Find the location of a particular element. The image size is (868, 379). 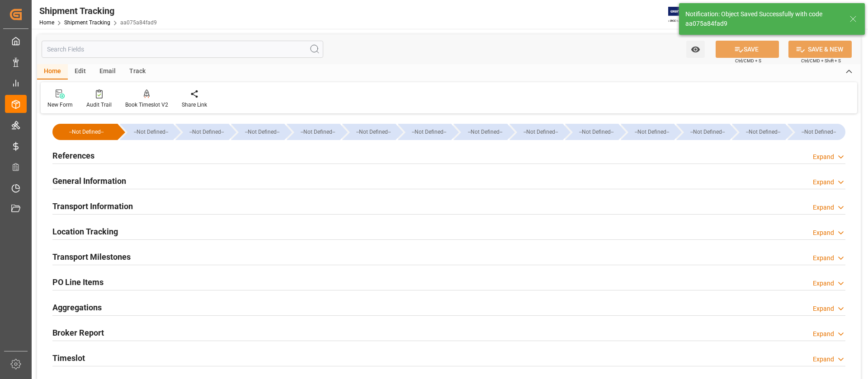

a: Home is located at coordinates (47, 23).